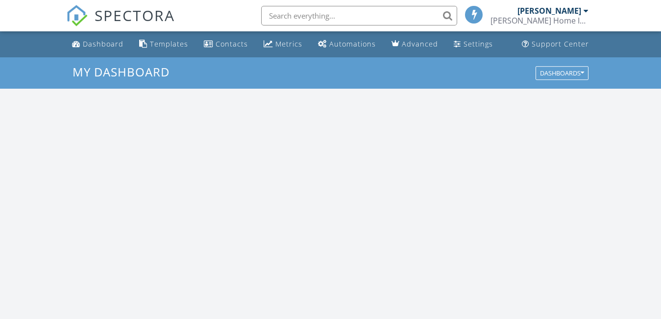  Describe the element at coordinates (562, 73) in the screenshot. I see `div: Dashboards` at that location.